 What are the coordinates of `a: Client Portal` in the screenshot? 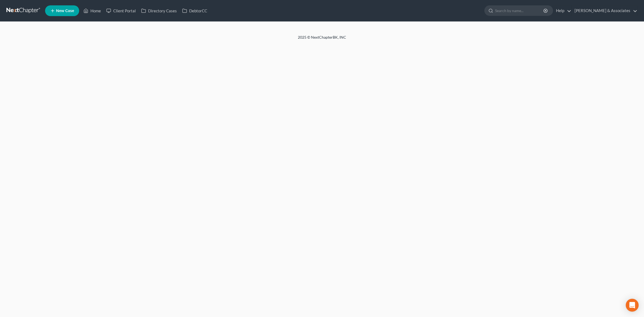 It's located at (121, 10).